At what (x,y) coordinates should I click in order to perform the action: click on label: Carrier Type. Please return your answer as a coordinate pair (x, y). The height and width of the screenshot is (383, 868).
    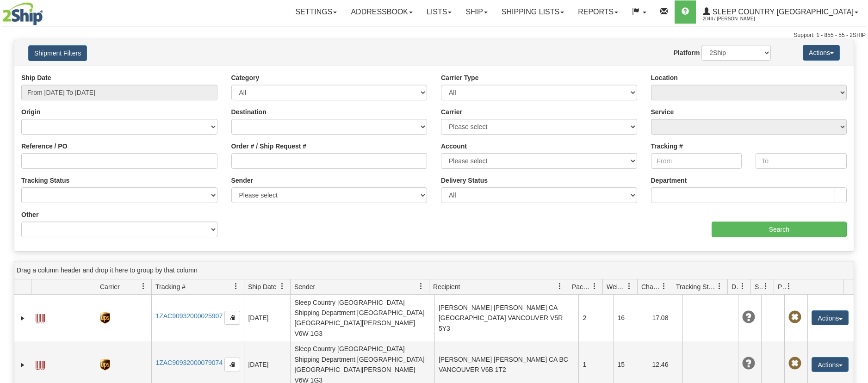
    Looking at the image, I should click on (460, 77).